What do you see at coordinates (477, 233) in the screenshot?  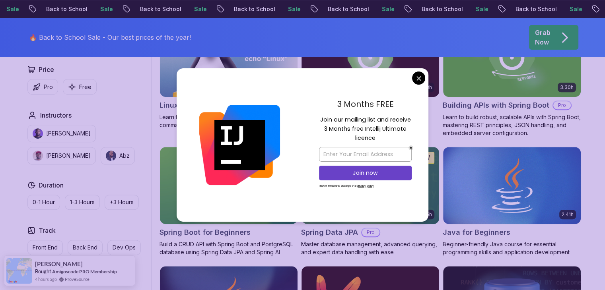 I see `h2: Java for Beginners` at bounding box center [477, 233].